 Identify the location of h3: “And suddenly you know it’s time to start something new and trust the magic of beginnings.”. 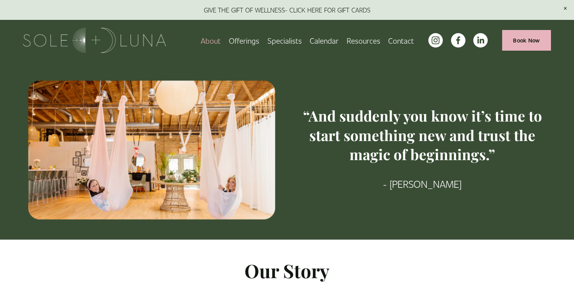
(422, 135).